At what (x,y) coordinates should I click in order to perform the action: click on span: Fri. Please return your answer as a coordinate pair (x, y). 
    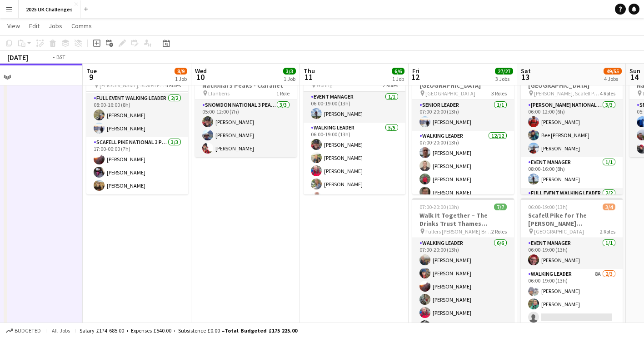
    Looking at the image, I should click on (416, 71).